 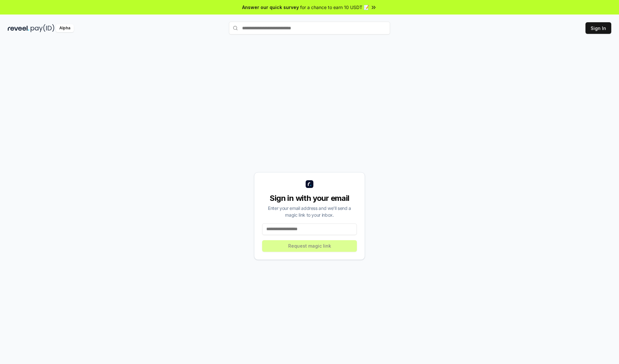 What do you see at coordinates (310, 184) in the screenshot?
I see `img: logo_small` at bounding box center [310, 184].